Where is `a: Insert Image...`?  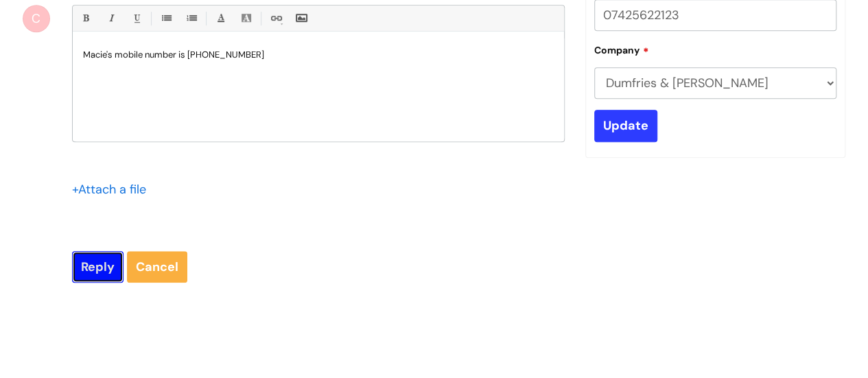 a: Insert Image... is located at coordinates (301, 18).